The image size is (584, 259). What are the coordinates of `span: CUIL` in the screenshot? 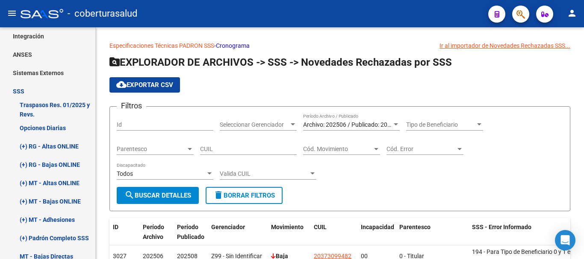 It's located at (320, 227).